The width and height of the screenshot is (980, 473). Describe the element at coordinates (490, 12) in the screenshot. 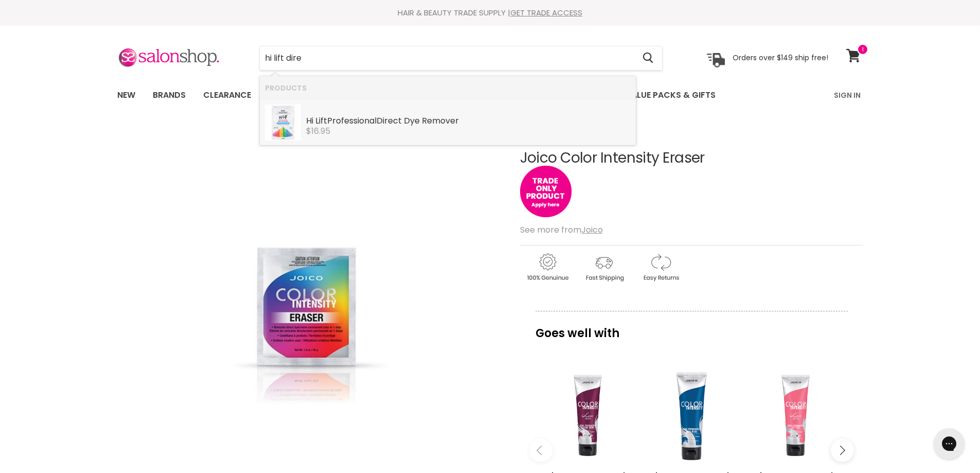

I see `div: HAIR & BEAUTY TRADE SUPPLY |` at that location.